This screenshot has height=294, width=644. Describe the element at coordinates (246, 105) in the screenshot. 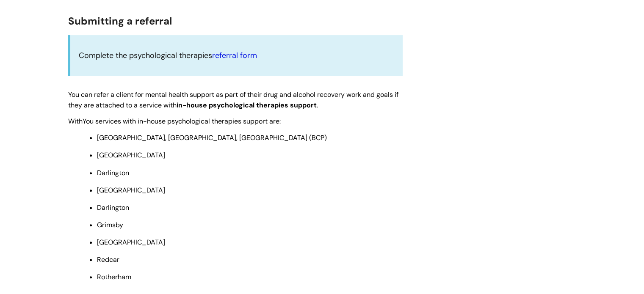

I see `span: in-house psychological therapies support` at that location.